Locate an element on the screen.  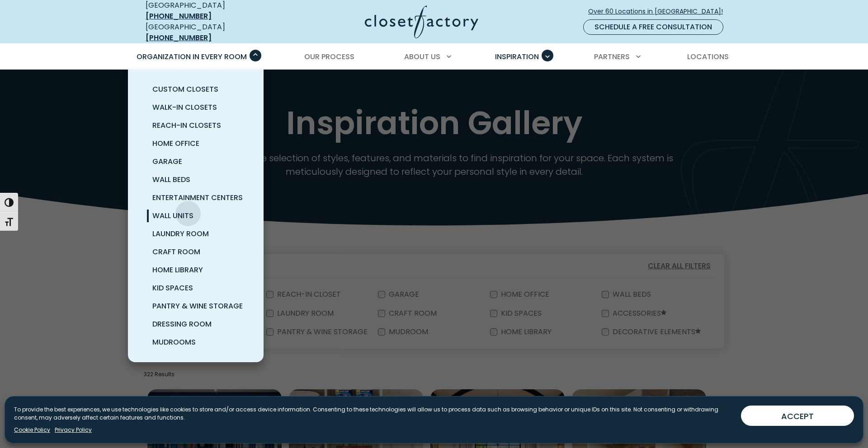
span: Walk-In Closets is located at coordinates (184, 107).